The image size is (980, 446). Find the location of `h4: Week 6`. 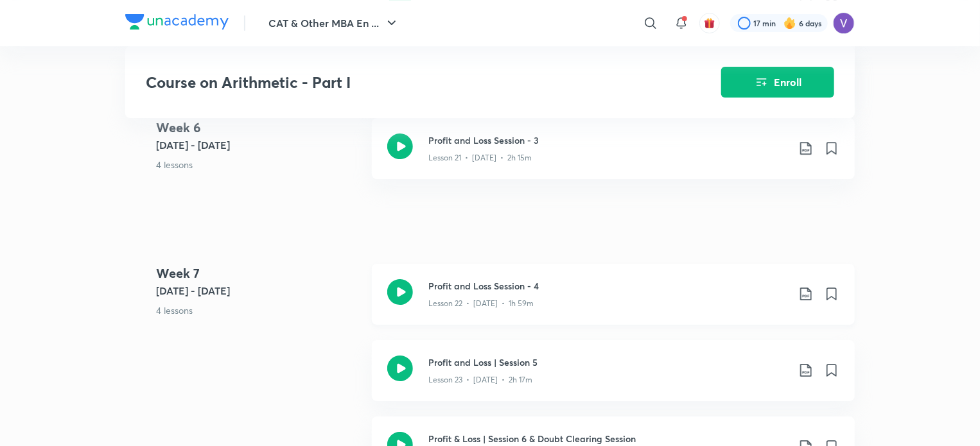

h4: Week 6 is located at coordinates (259, 128).